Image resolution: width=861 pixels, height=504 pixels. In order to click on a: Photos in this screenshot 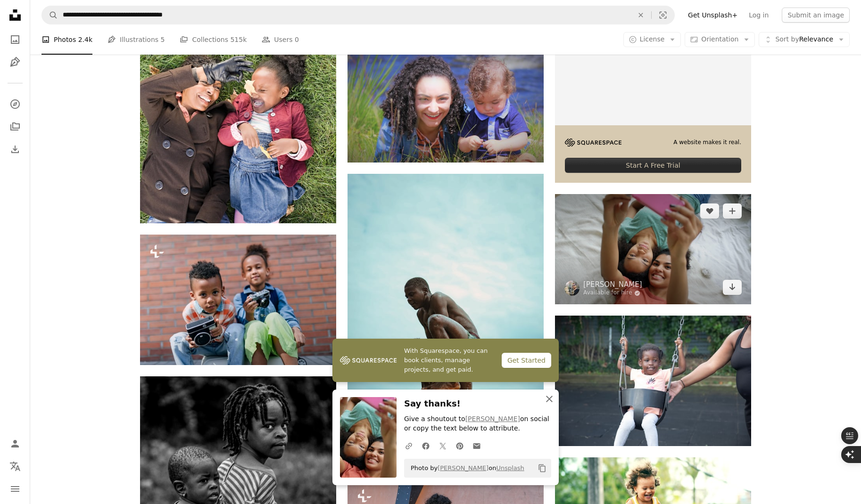, I will do `click(15, 40)`.